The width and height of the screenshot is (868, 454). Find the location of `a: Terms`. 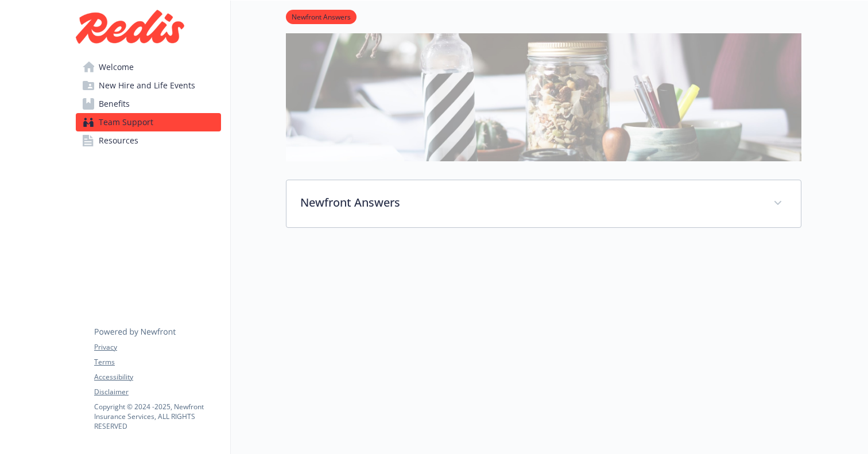

a: Terms is located at coordinates (157, 362).